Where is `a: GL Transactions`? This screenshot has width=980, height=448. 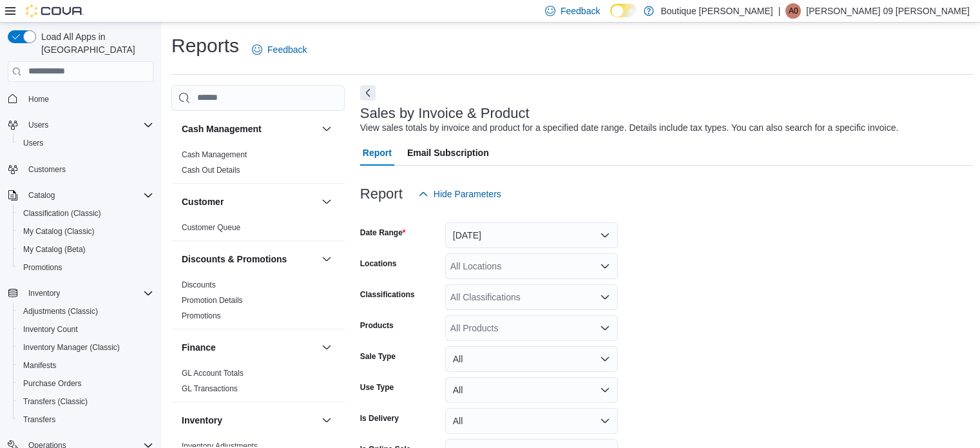 a: GL Transactions is located at coordinates (210, 388).